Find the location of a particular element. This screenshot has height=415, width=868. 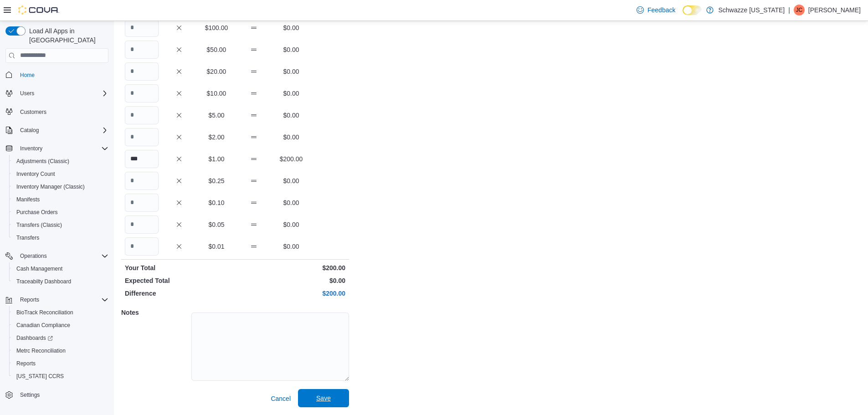

p: $0.25 is located at coordinates (216, 181).